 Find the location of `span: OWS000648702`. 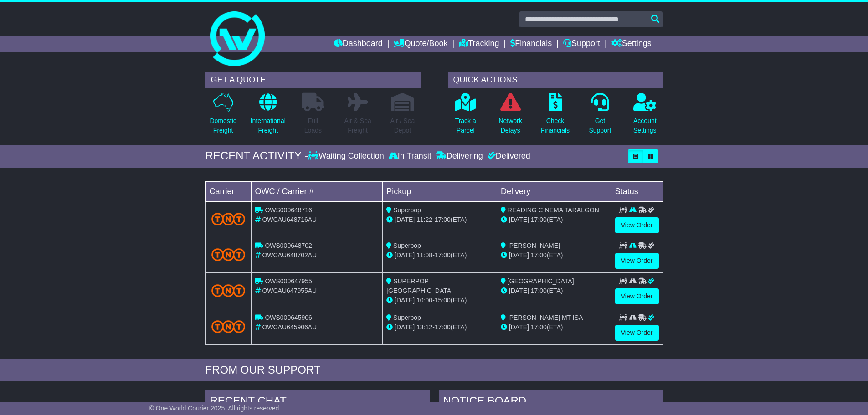

span: OWS000648702 is located at coordinates (289, 246).